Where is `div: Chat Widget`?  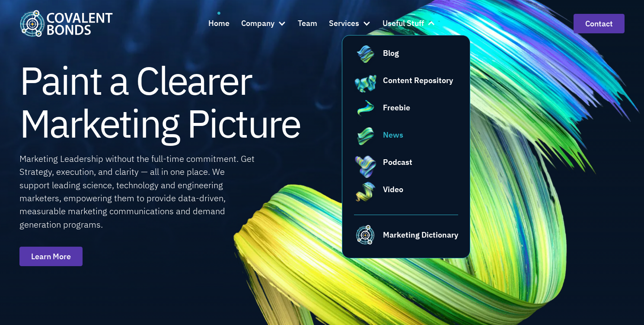 div: Chat Widget is located at coordinates (578, 278).